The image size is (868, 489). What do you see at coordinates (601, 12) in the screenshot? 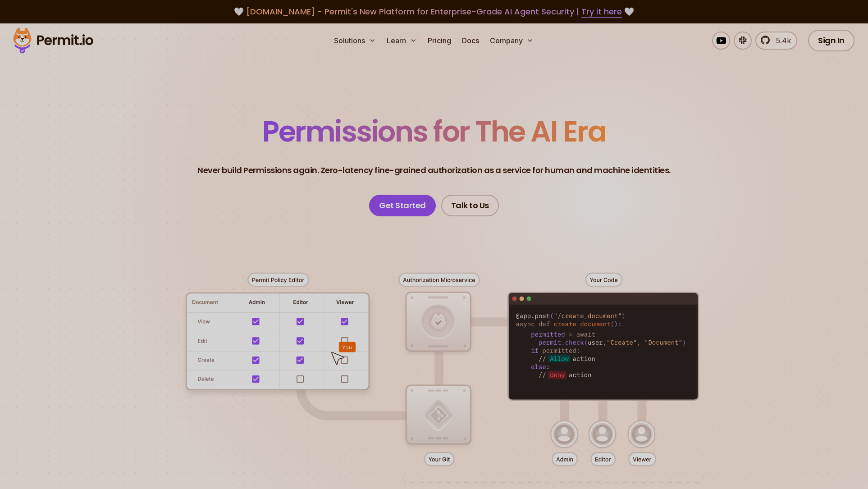
I see `a: Try it here` at bounding box center [601, 12].